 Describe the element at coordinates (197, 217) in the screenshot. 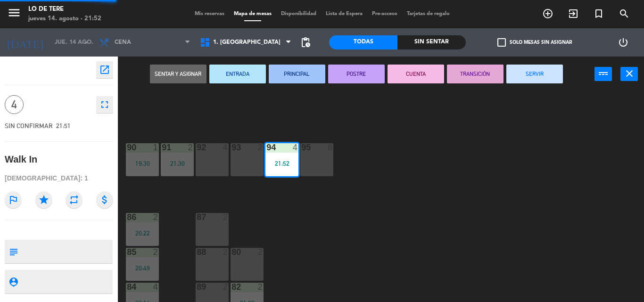

I see `div: 87` at that location.